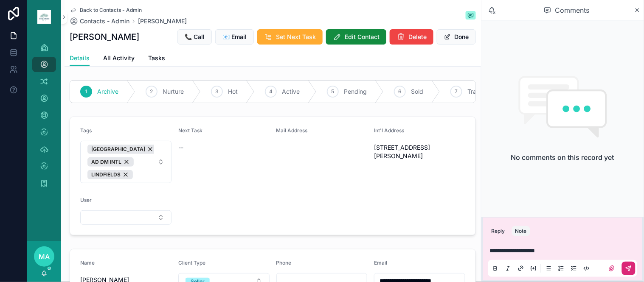 The width and height of the screenshot is (644, 282). Describe the element at coordinates (119, 58) in the screenshot. I see `span: All Activity` at that location.